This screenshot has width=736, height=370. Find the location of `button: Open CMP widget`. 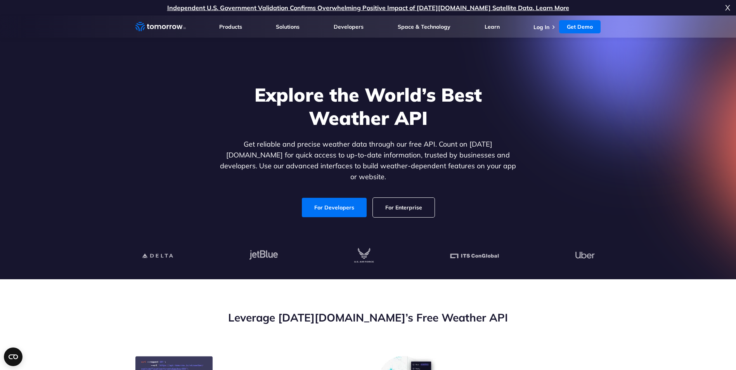

button: Open CMP widget is located at coordinates (13, 357).